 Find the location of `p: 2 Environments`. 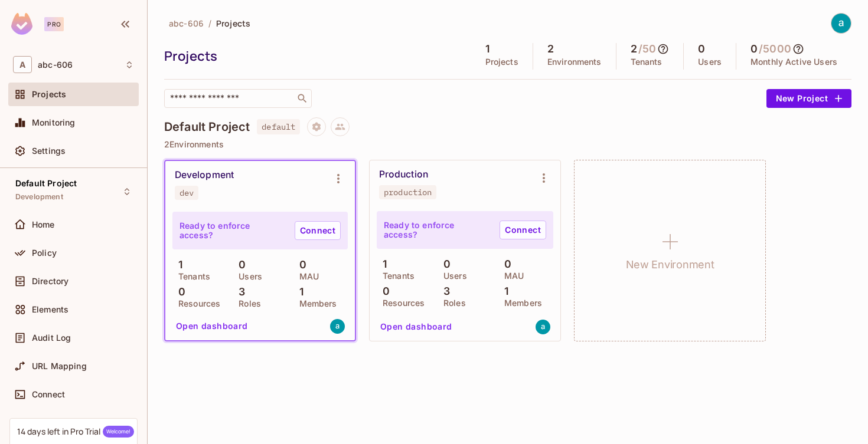

p: 2 Environments is located at coordinates (508, 144).